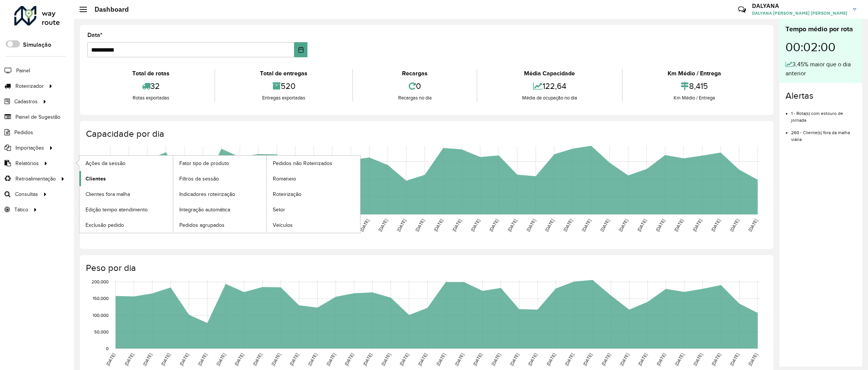 This screenshot has height=370, width=868. What do you see at coordinates (204, 163) in the screenshot?
I see `span: Fator tipo de produto` at bounding box center [204, 163].